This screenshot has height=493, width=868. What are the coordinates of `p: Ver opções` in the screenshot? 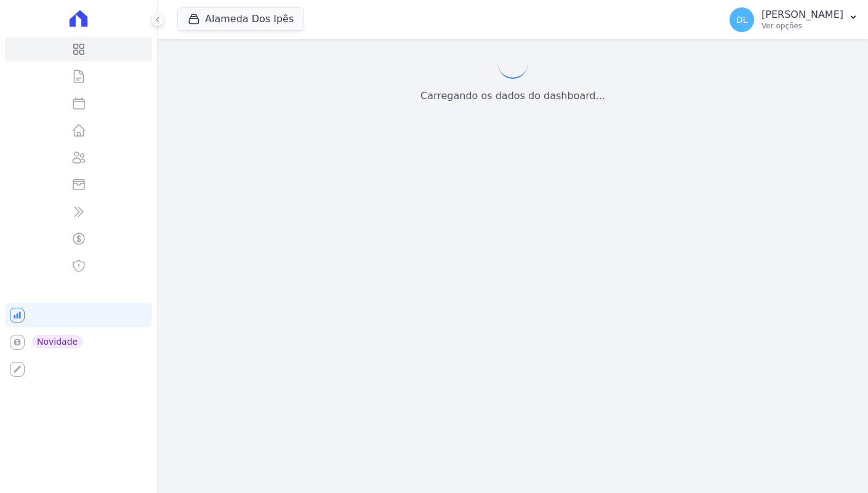 It's located at (801, 26).